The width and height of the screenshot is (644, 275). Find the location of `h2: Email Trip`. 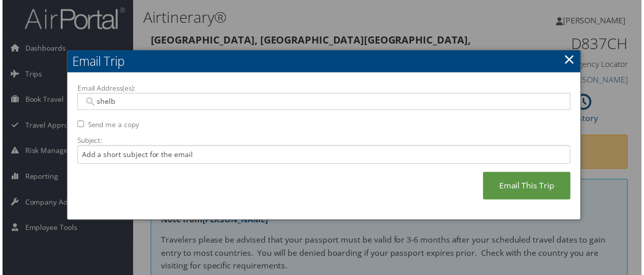

h2: Email Trip is located at coordinates (324, 62).